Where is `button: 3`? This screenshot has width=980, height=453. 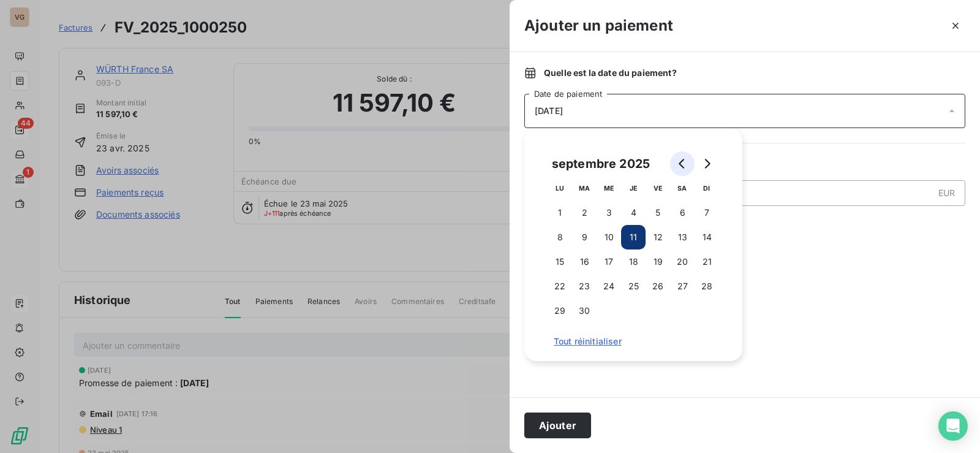
button: 3 is located at coordinates (609, 212).